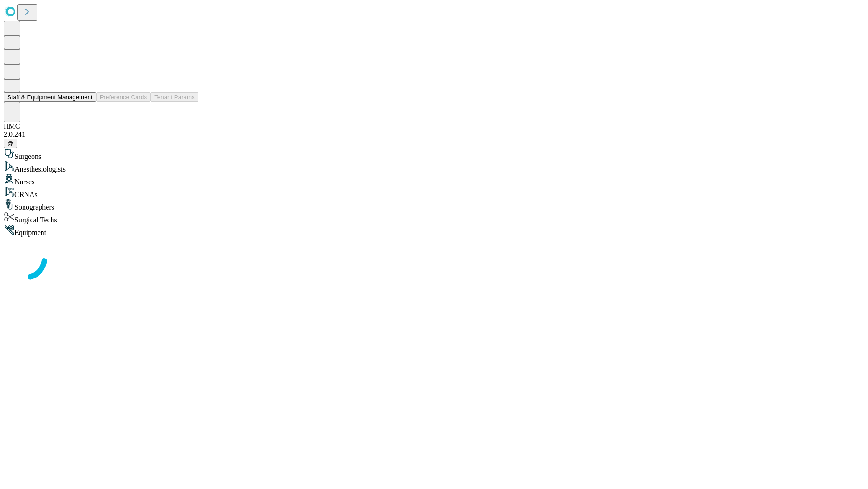 Image resolution: width=868 pixels, height=489 pixels. I want to click on div: 2.0.241, so click(434, 134).